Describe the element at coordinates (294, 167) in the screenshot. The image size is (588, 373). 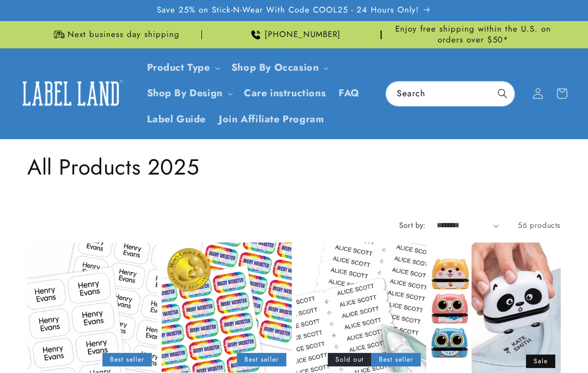
I see `h1: All Products 2025` at that location.